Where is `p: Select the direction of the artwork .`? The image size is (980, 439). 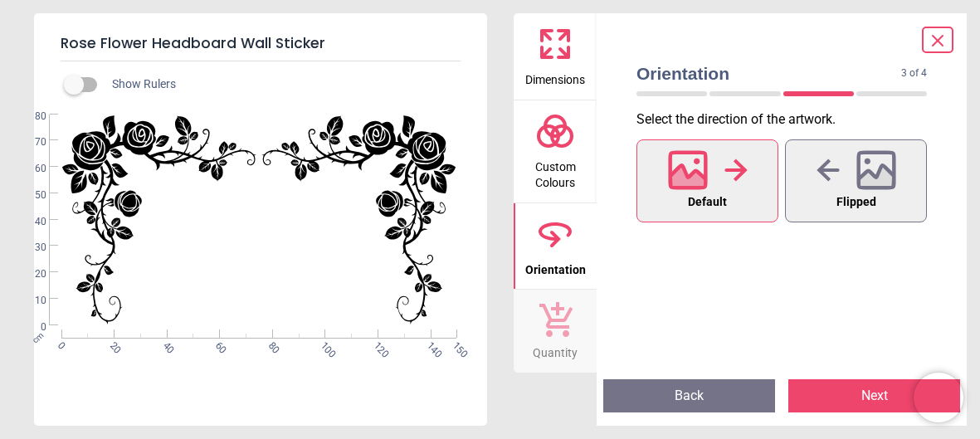 p: Select the direction of the artwork . is located at coordinates (788, 120).